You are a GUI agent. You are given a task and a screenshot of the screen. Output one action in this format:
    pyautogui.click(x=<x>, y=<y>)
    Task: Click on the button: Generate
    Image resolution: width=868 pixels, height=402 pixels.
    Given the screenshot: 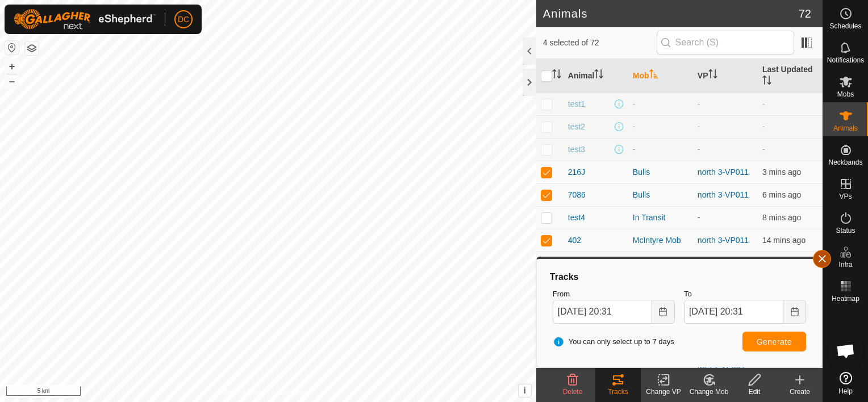 What is the action you would take?
    pyautogui.click(x=774, y=341)
    